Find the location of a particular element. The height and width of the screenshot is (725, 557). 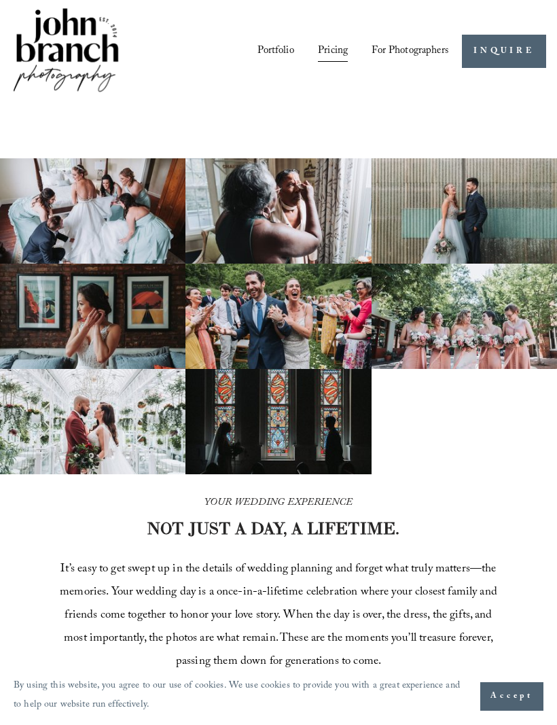

img: John Branch IV Photography is located at coordinates (66, 51).